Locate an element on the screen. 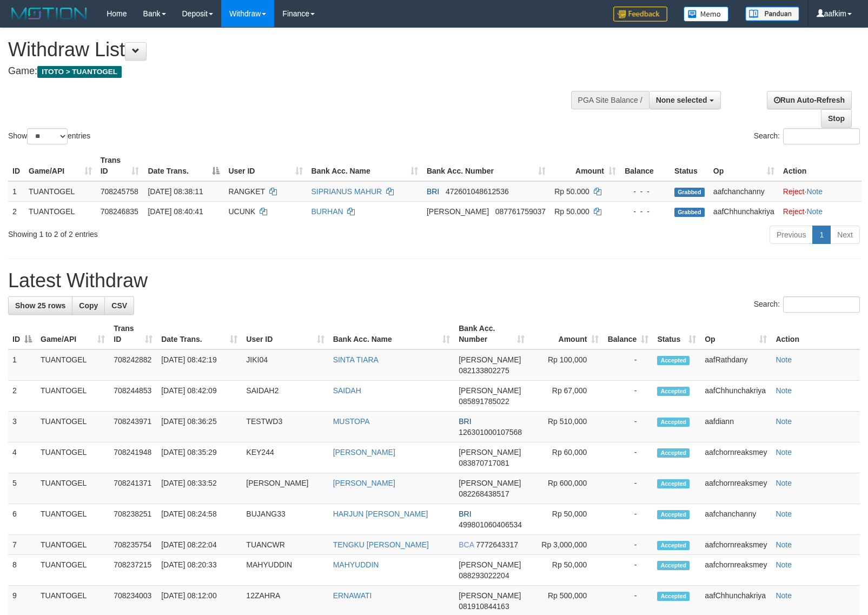 This screenshot has height=615, width=868. td: 708244853 is located at coordinates (133, 396).